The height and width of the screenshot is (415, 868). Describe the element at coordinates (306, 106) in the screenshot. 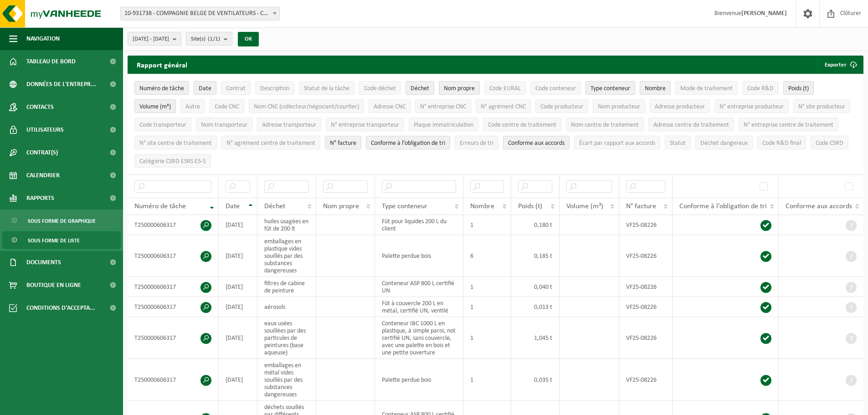

I see `button: Nom CNC (collecteur/négociant/courtier)Nom CNC (collecteur/négociant/courtier): Activate to sort` at that location.